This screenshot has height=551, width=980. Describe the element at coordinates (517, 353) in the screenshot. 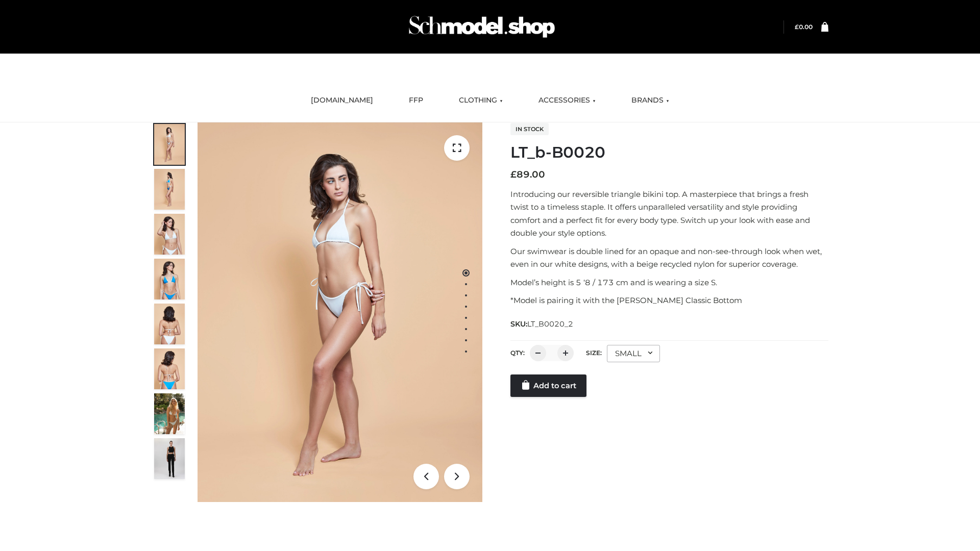

I see `label: QTY:` at that location.